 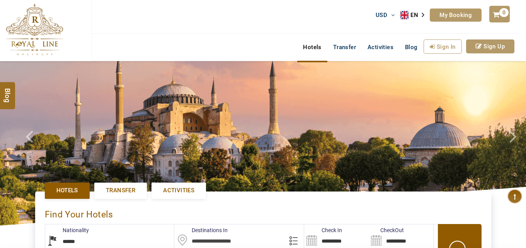 I want to click on aside: Language selected: English, so click(x=415, y=15).